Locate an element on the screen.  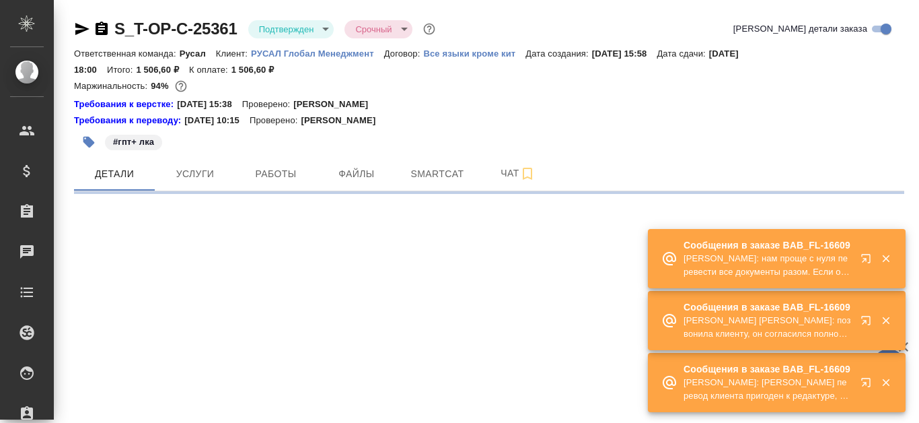
p: Русал is located at coordinates (198, 53).